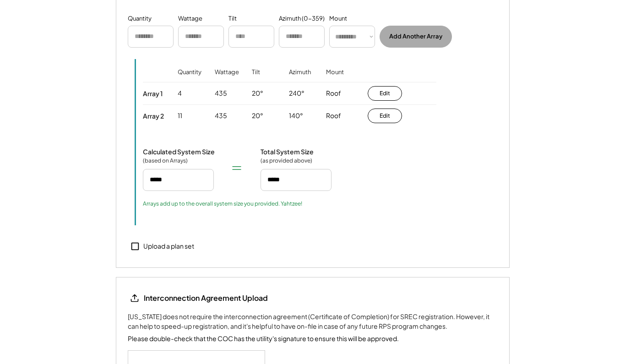 The image size is (625, 364). What do you see at coordinates (287, 152) in the screenshot?
I see `div: Total System Size` at bounding box center [287, 152].